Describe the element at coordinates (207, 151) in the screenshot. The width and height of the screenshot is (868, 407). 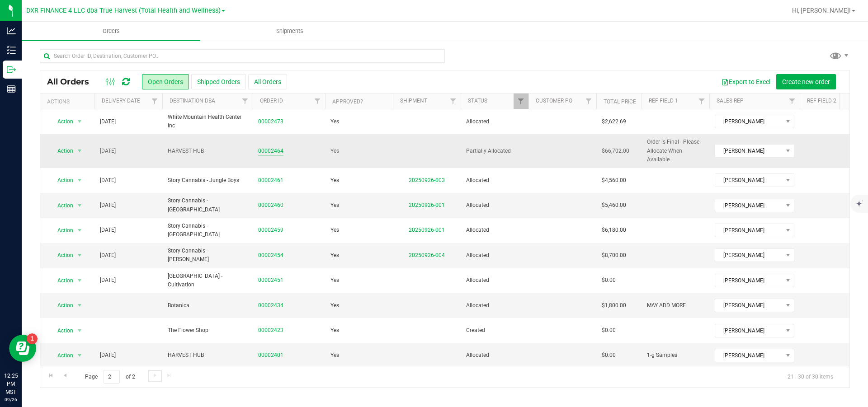
I see `span: HARVEST HUB` at that location.